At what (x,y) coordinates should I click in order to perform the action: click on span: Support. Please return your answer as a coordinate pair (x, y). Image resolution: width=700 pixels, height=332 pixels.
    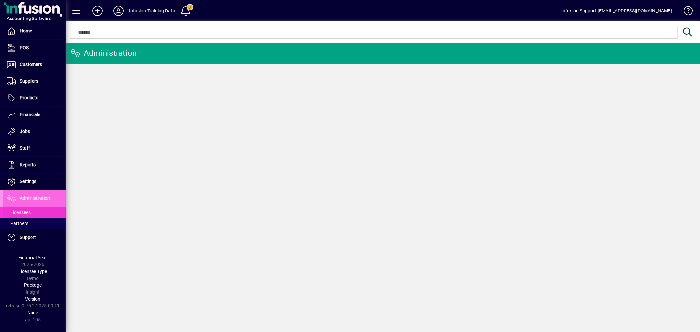
    Looking at the image, I should click on (28, 237).